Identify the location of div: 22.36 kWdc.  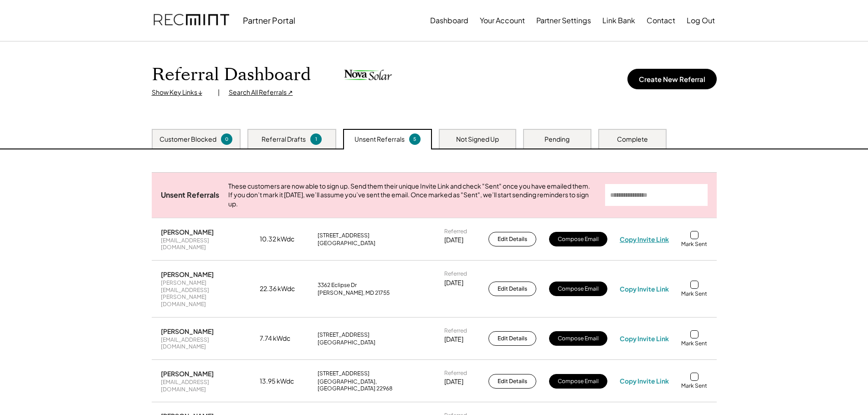
(282, 289).